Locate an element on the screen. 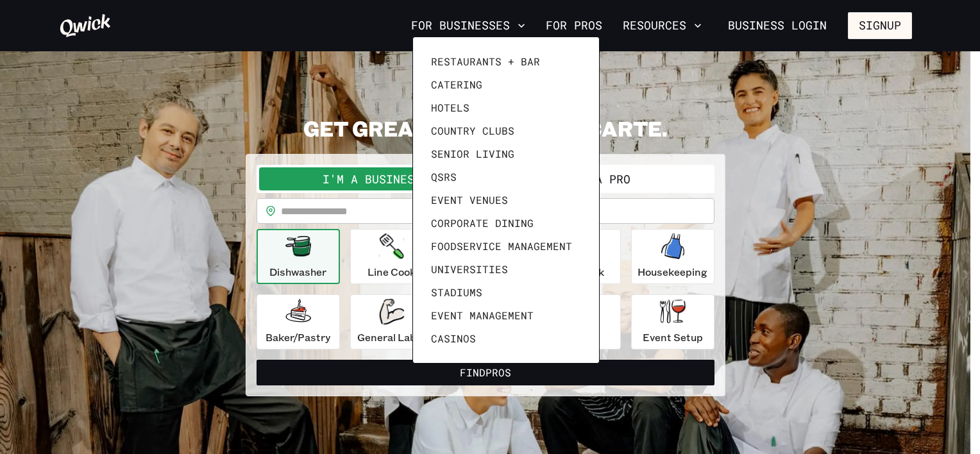  span: Event Venues is located at coordinates (469, 200).